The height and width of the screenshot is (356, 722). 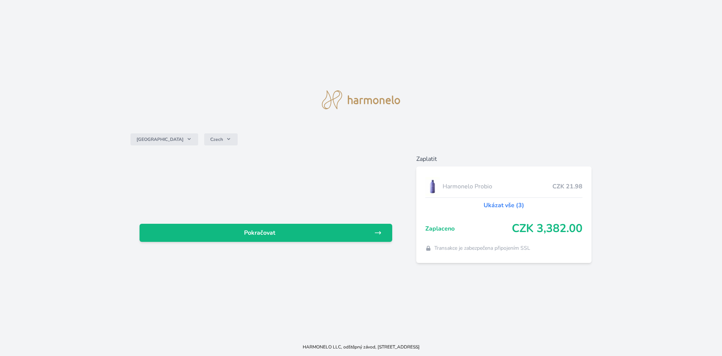 What do you see at coordinates (266, 233) in the screenshot?
I see `a: Pokračovat` at bounding box center [266, 233].